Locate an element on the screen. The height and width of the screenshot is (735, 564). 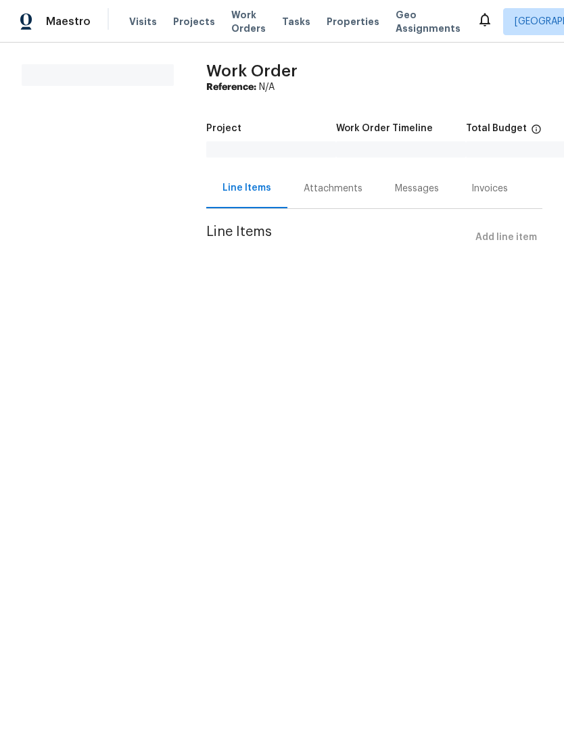
span: Geo Assignments is located at coordinates (428, 22).